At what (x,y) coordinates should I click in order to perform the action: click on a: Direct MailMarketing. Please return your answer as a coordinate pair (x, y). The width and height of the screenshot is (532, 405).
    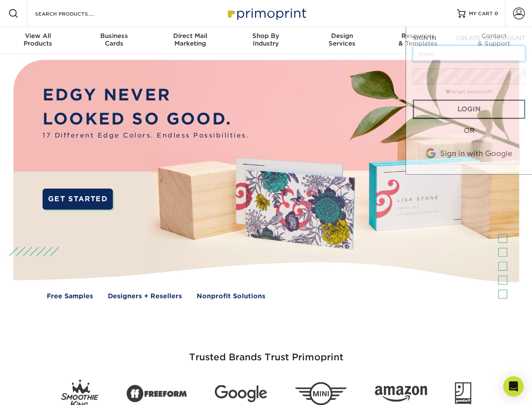
    Looking at the image, I should click on (190, 40).